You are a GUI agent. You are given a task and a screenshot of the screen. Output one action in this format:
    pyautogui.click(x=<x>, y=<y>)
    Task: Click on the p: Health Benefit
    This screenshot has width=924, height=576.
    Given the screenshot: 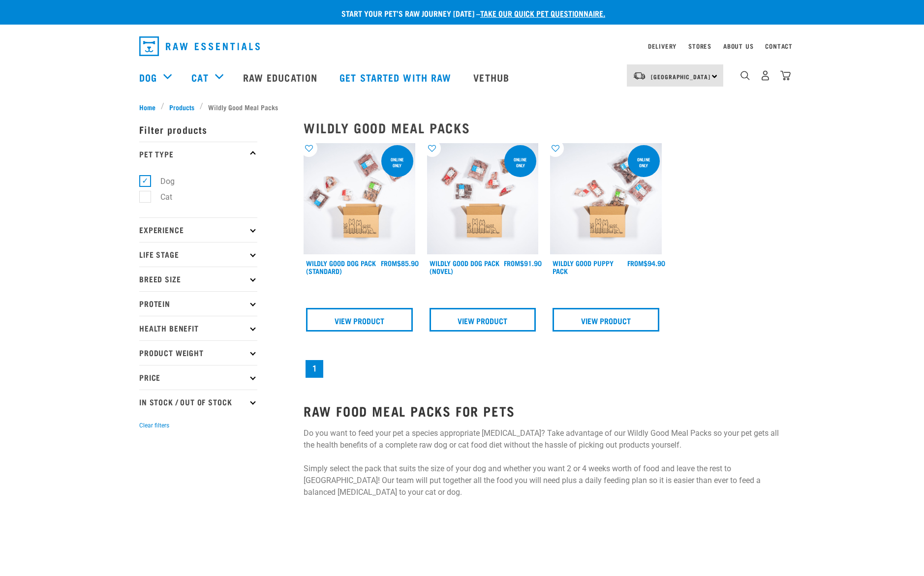 What is the action you would take?
    pyautogui.click(x=198, y=328)
    